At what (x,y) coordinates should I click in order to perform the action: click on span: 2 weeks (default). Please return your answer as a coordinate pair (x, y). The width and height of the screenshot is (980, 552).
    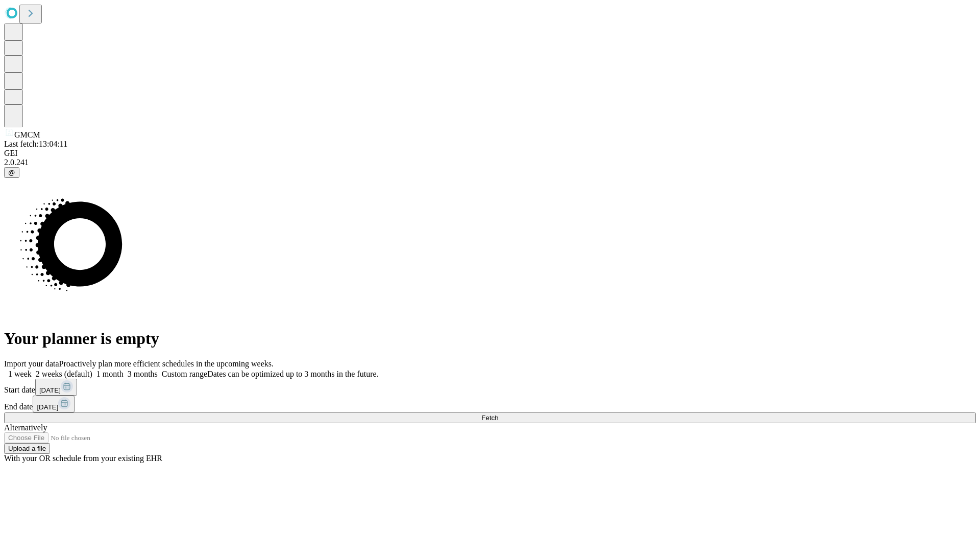
    Looking at the image, I should click on (64, 373).